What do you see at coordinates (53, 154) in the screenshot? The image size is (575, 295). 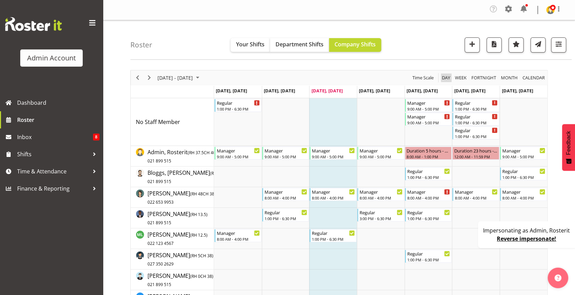 I see `span: Shifts` at bounding box center [53, 154].